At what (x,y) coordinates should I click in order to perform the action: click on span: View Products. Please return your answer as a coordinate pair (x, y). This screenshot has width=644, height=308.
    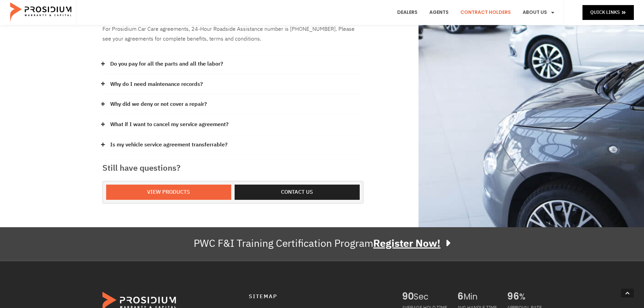
    Looking at the image, I should click on (168, 192).